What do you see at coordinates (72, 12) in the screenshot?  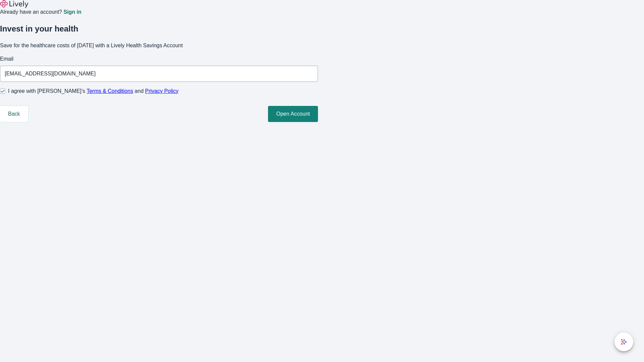 I see `div: Sign in` at bounding box center [72, 12].